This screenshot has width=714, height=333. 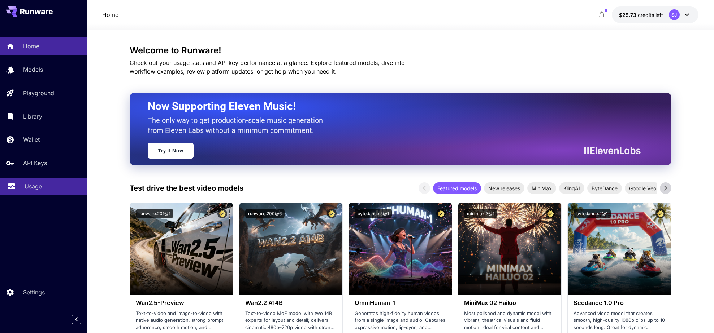 What do you see at coordinates (642, 188) in the screenshot?
I see `div: Google Veo` at bounding box center [642, 188].